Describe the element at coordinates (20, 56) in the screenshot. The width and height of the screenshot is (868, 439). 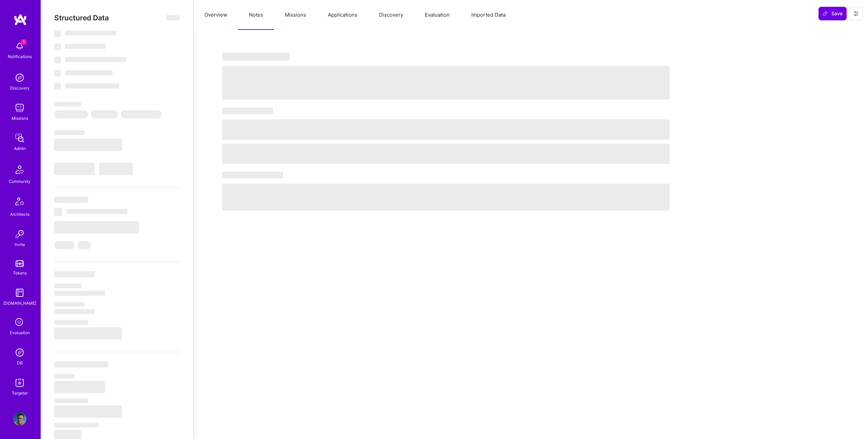
I see `div: Notifications` at that location.